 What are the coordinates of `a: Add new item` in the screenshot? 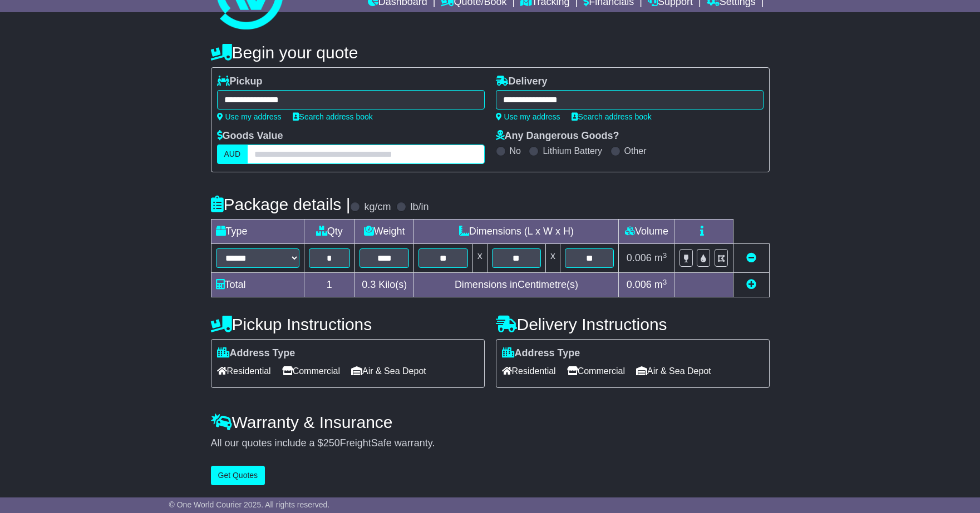 It's located at (751, 285).